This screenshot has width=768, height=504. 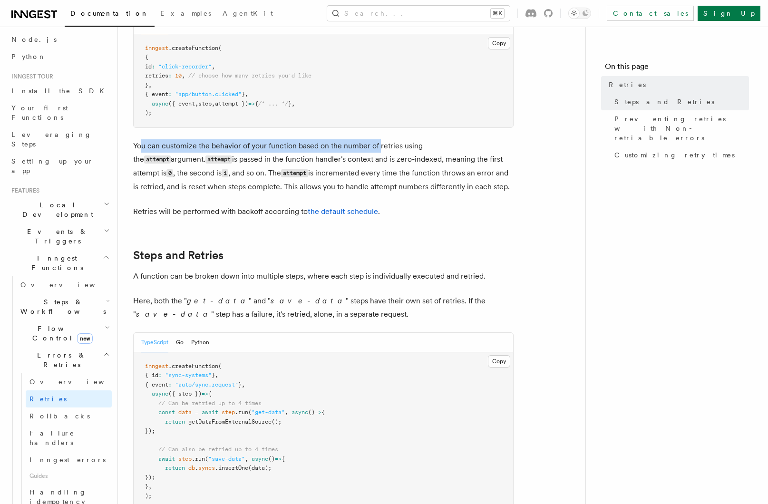 What do you see at coordinates (248, 13) in the screenshot?
I see `span: AgentKit` at bounding box center [248, 13].